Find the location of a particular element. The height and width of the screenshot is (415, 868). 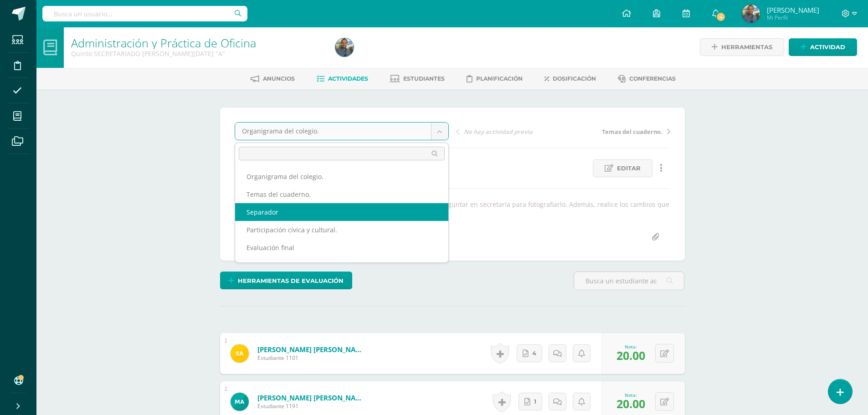

div: Organigrama del colegio. is located at coordinates (342, 176).